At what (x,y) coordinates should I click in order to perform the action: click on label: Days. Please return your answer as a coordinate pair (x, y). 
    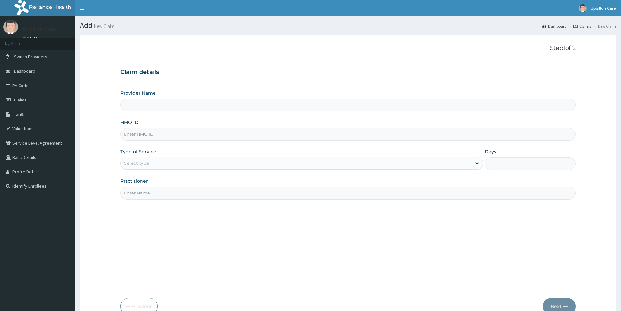
    Looking at the image, I should click on (490, 152).